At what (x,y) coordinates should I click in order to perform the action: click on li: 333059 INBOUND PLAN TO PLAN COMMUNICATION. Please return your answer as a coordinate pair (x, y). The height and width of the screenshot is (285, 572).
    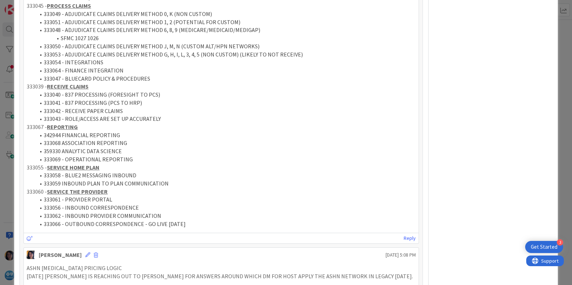
    Looking at the image, I should click on (225, 183).